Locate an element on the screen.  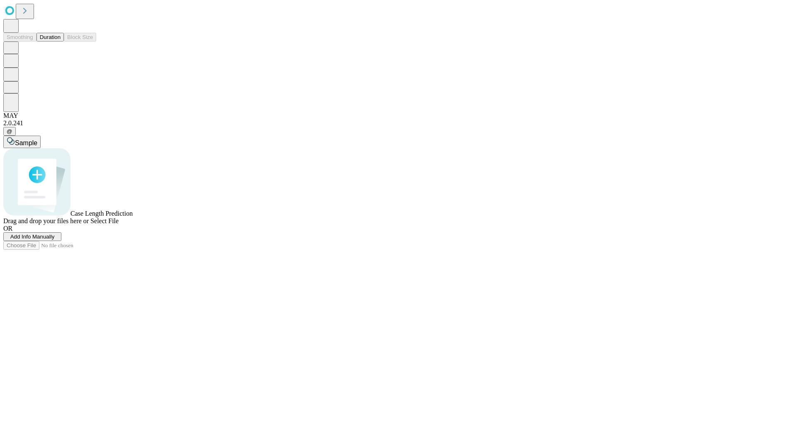
button: Duration is located at coordinates (50, 37).